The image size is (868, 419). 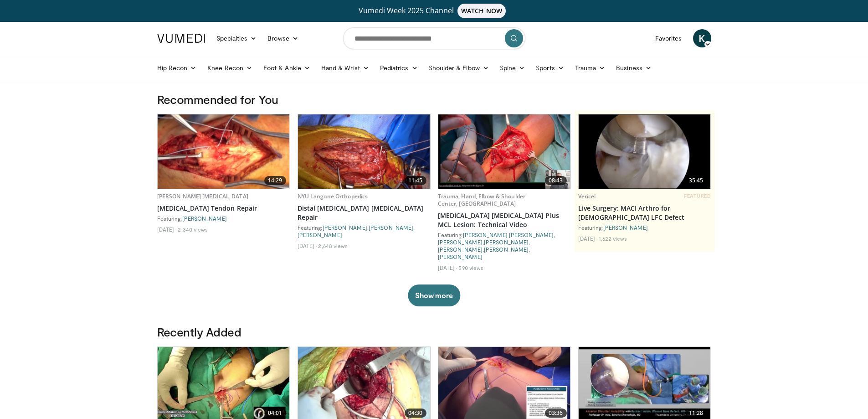 I want to click on a: NYU Langone Orthopedics, so click(x=333, y=196).